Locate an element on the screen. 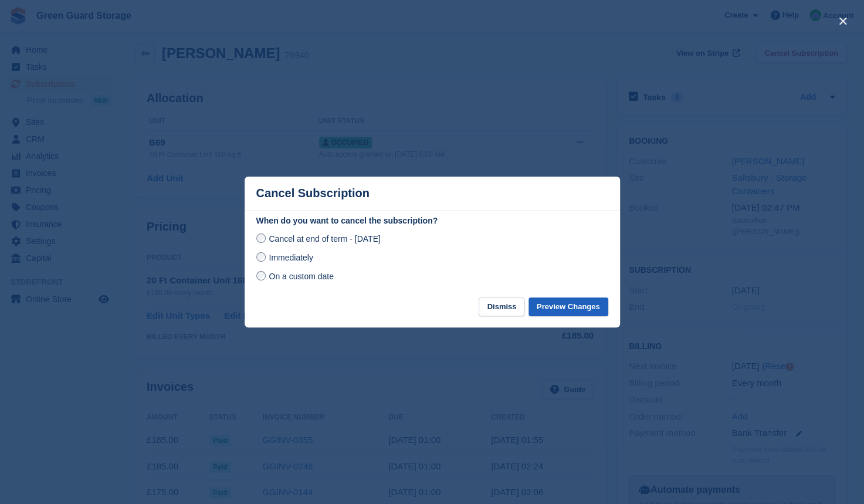  button: Preview Changes is located at coordinates (568, 307).